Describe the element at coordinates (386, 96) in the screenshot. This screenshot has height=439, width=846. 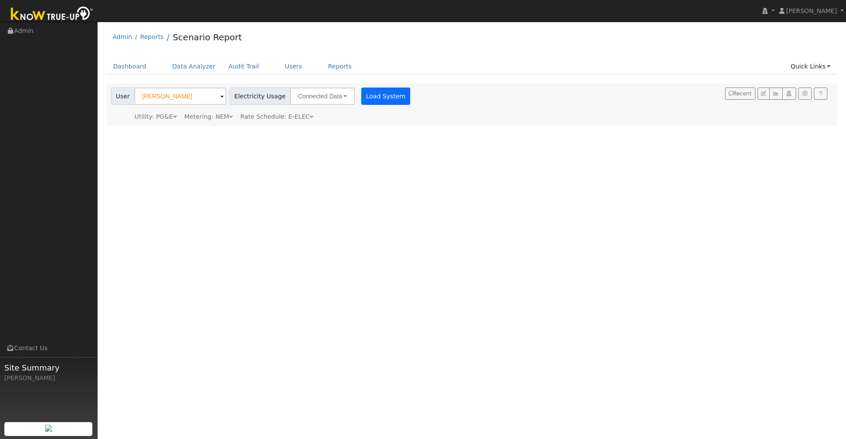
I see `button: Load System` at that location.